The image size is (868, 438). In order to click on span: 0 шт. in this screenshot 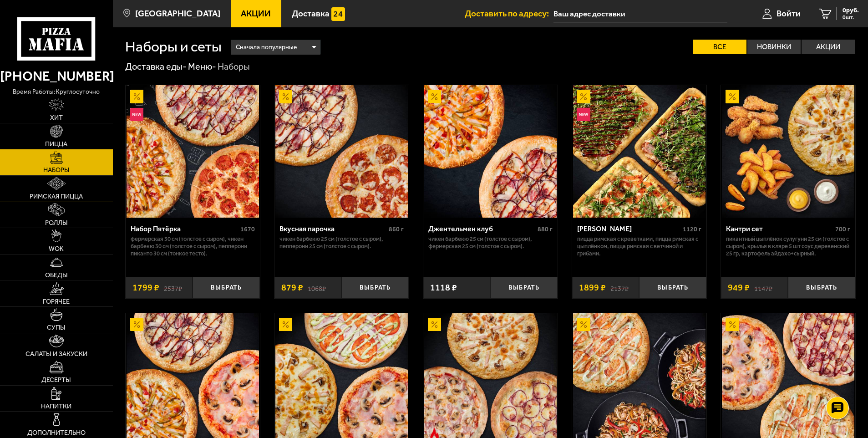, I will do `click(851, 17)`.